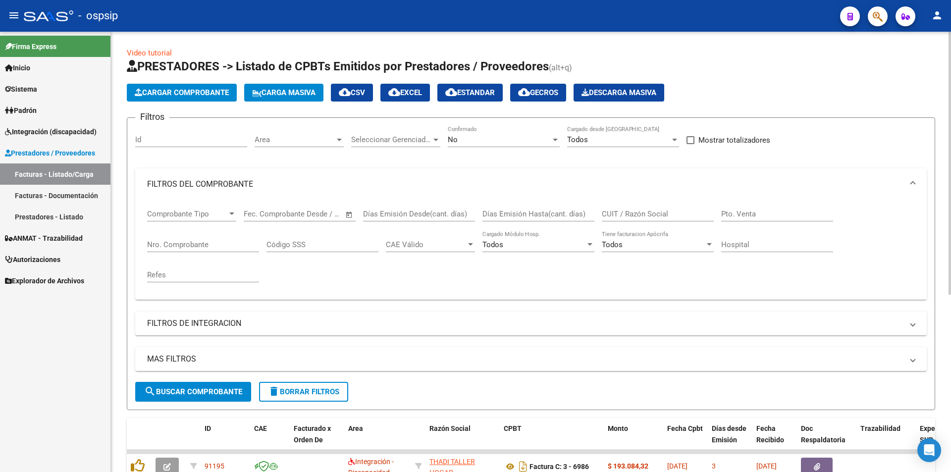 The image size is (951, 472). Describe the element at coordinates (930, 450) in the screenshot. I see `div: Open Intercom Messenger` at that location.